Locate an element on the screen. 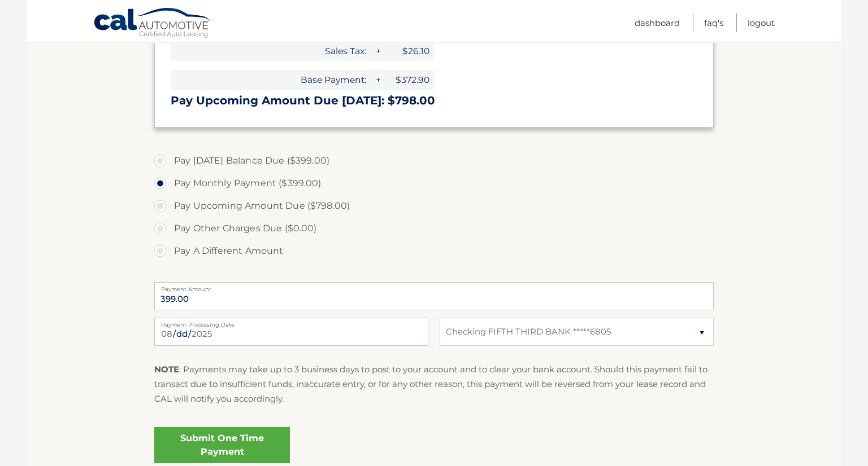 The height and width of the screenshot is (466, 868). a: FAQ's is located at coordinates (713, 23).